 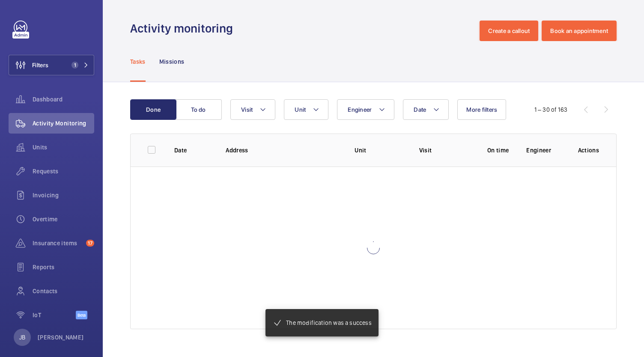 I want to click on button: Create a callout, so click(x=509, y=31).